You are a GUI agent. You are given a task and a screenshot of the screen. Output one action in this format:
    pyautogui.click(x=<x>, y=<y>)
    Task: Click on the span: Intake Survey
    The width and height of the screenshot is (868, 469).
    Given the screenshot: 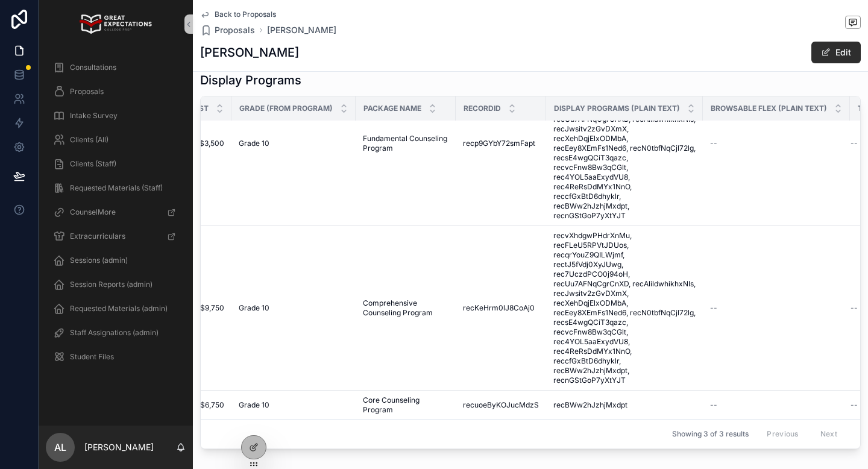 What is the action you would take?
    pyautogui.click(x=94, y=115)
    